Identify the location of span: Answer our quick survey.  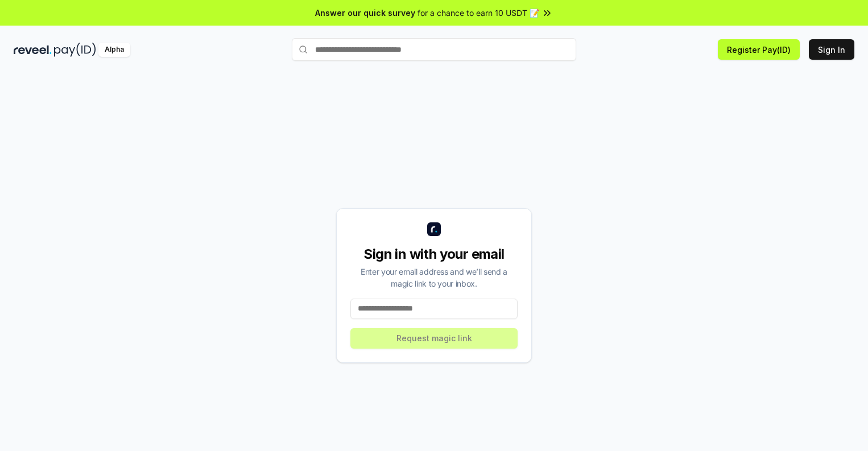
(365, 13).